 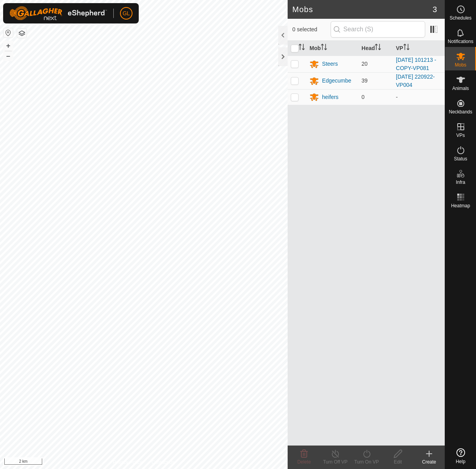 I want to click on span: Help, so click(x=461, y=461).